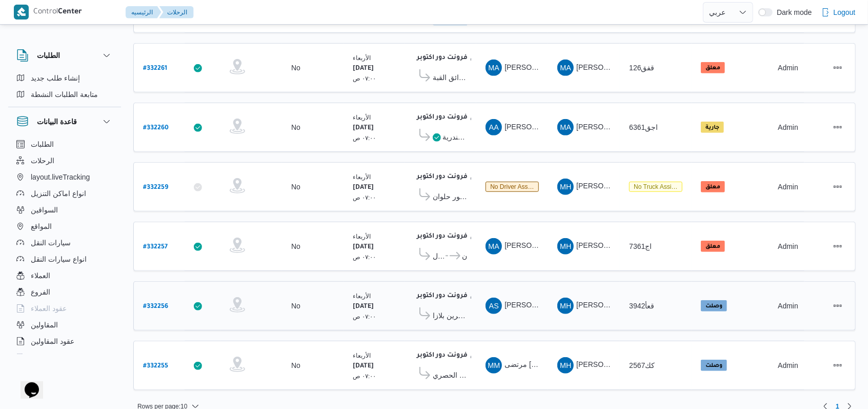 The height and width of the screenshot is (409, 868). What do you see at coordinates (65, 94) in the screenshot?
I see `button: متابعة الطلبات النشطة` at bounding box center [65, 94].